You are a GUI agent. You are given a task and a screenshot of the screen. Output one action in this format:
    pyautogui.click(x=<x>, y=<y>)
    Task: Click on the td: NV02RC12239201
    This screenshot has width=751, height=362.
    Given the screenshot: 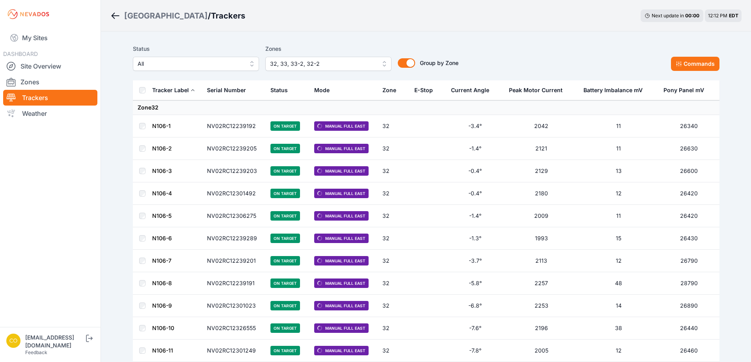 What is the action you would take?
    pyautogui.click(x=234, y=261)
    